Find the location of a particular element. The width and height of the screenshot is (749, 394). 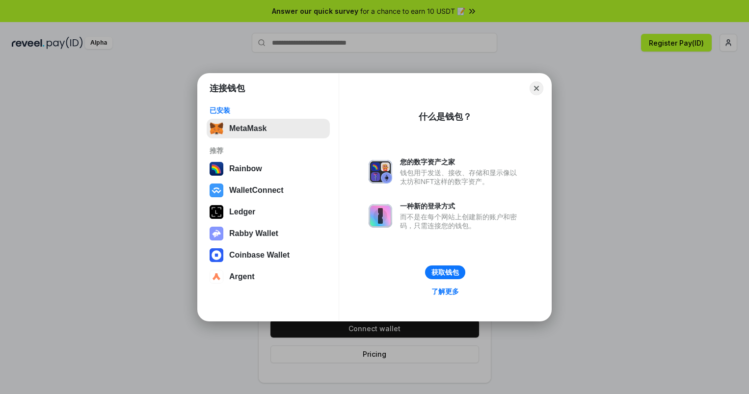

button: Close is located at coordinates (537, 88).